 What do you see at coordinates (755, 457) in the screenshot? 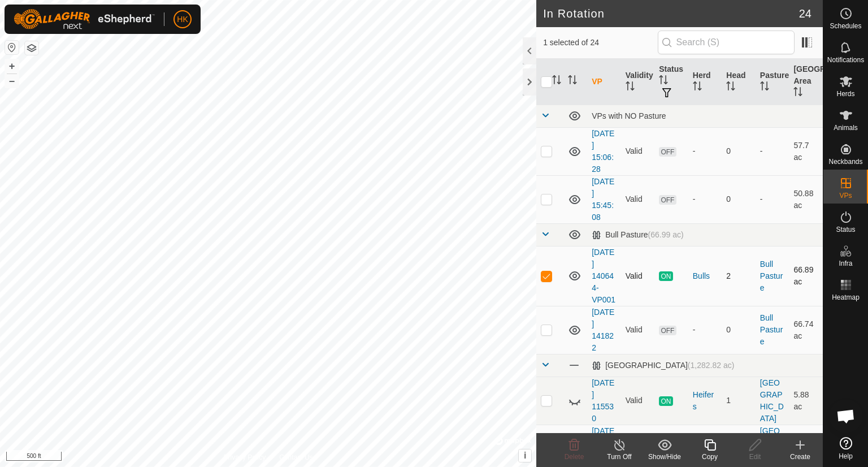
I see `div: Edit` at bounding box center [755, 457].